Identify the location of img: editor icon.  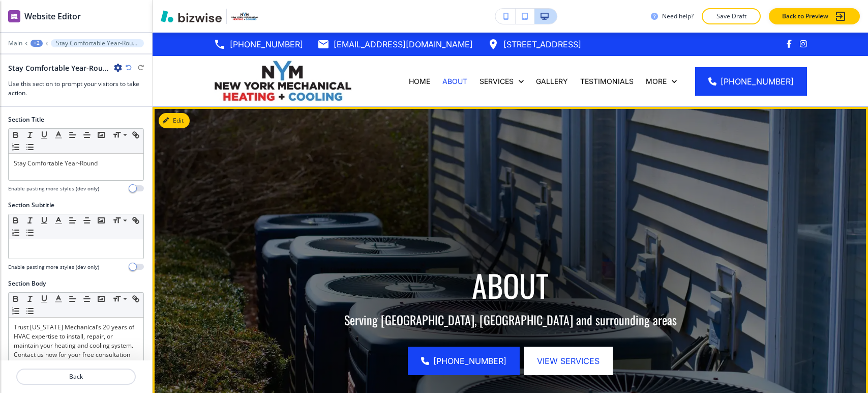
(14, 16).